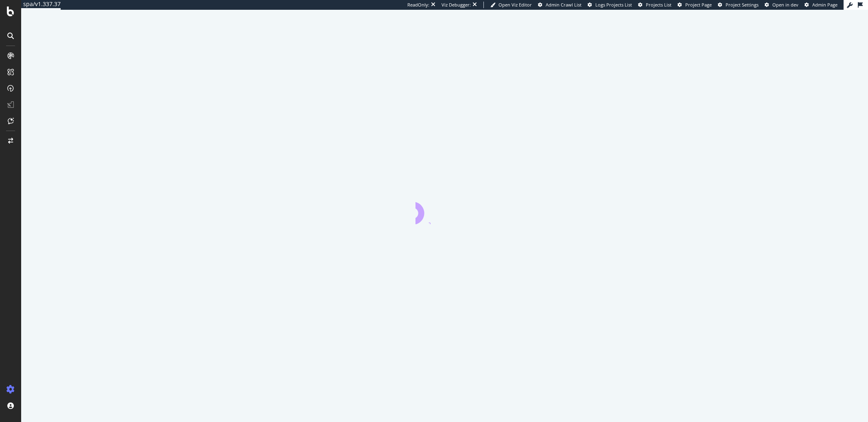  I want to click on span: Project Settings, so click(742, 5).